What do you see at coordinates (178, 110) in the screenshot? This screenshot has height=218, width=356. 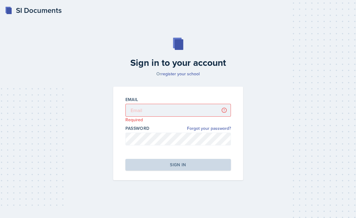 I see `input: Email` at bounding box center [178, 110].